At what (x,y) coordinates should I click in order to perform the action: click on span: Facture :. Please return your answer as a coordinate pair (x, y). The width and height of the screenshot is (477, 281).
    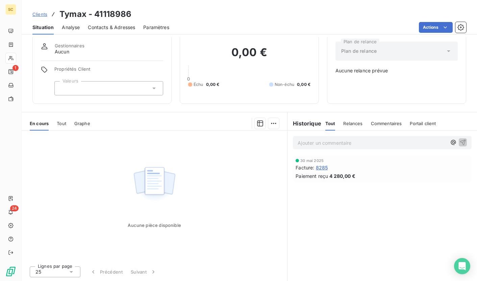
    Looking at the image, I should click on (305, 167).